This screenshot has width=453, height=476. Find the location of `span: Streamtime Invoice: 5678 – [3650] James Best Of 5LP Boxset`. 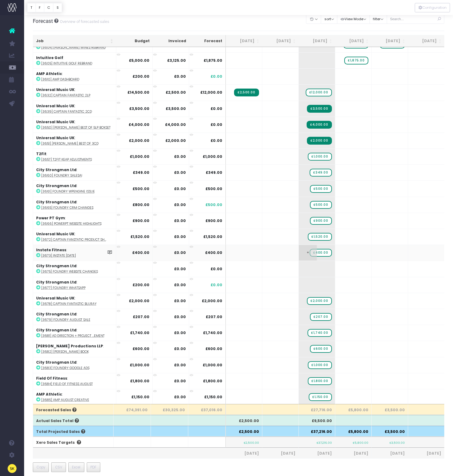

span: Streamtime Invoice: 5678 – [3650] James Best Of 5LP Boxset is located at coordinates (319, 125).